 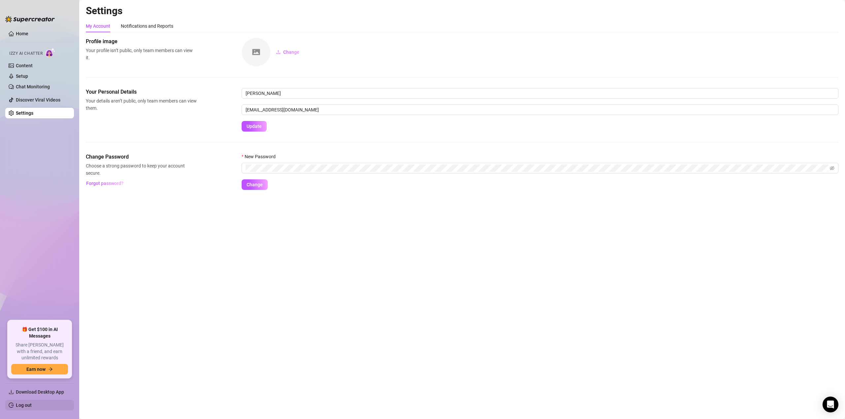 What do you see at coordinates (141, 170) in the screenshot?
I see `span: Choose a strong password to keep your account secure.` at bounding box center [141, 170].